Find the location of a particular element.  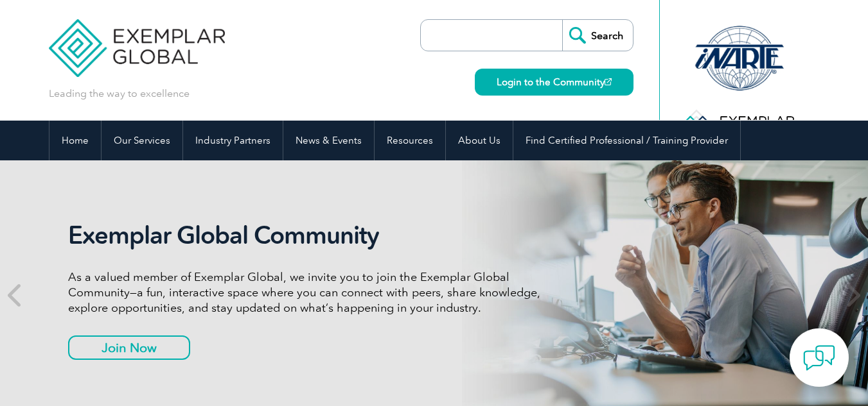

a: Home is located at coordinates (75, 141).